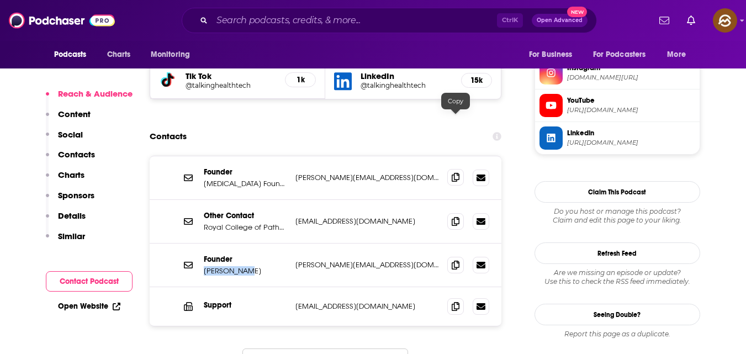  Describe the element at coordinates (725, 20) in the screenshot. I see `span: Logged in as hey85204` at that location.